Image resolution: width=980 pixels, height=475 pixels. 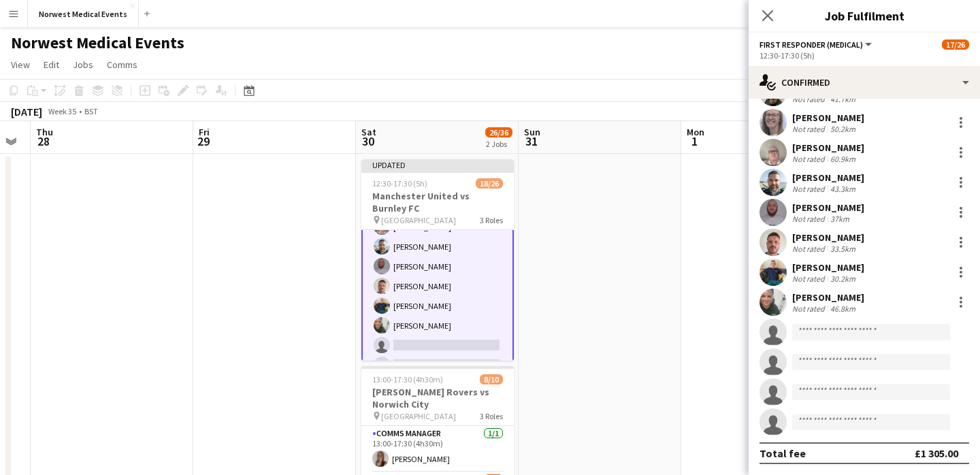 I want to click on span: Sat, so click(x=369, y=132).